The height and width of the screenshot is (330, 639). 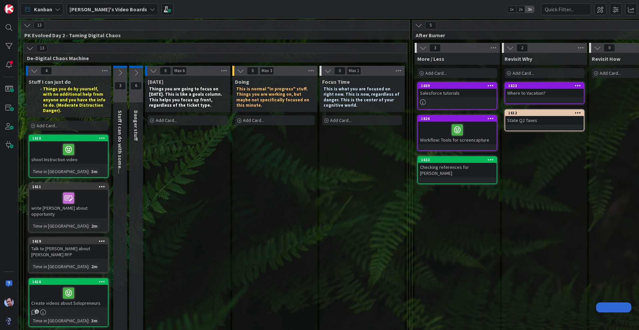 What do you see at coordinates (457, 133) in the screenshot?
I see `div: Workflow: Tools for screencapture` at bounding box center [457, 133].